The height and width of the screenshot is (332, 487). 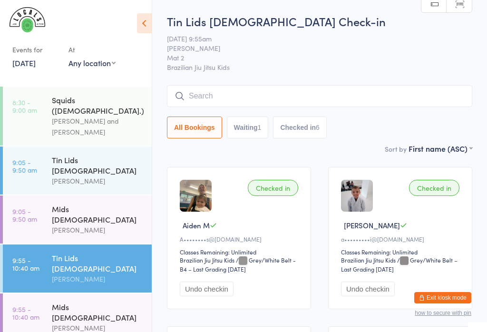 What do you see at coordinates (299, 127) in the screenshot?
I see `button: Checked in6` at bounding box center [299, 127].